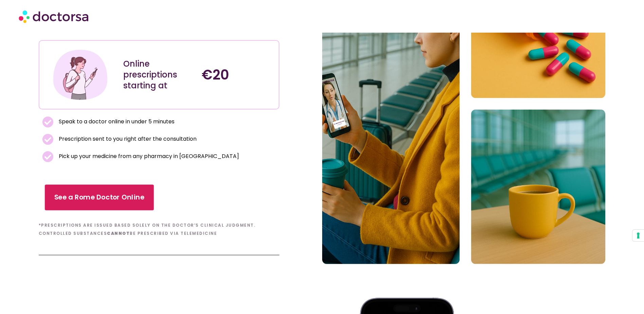 Image resolution: width=644 pixels, height=314 pixels. What do you see at coordinates (238, 75) in the screenshot?
I see `h4: €20` at bounding box center [238, 75].